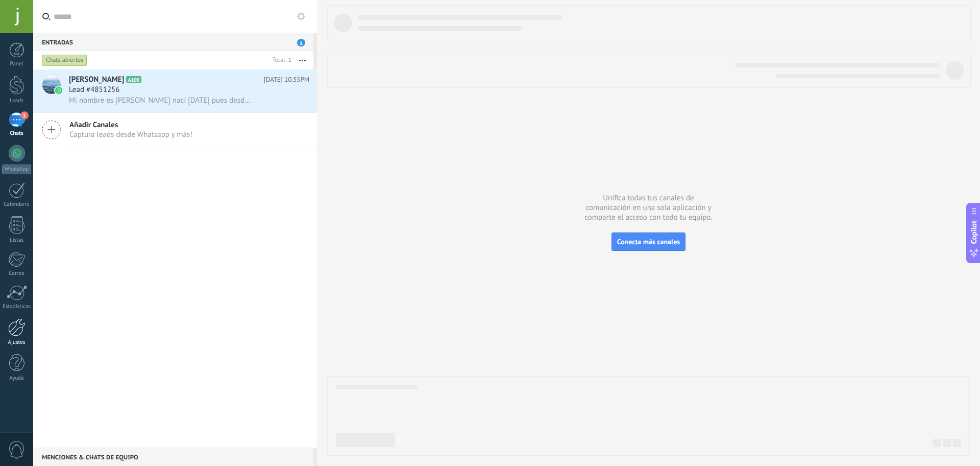  Describe the element at coordinates (17, 133) in the screenshot. I see `div: Chats` at that location.